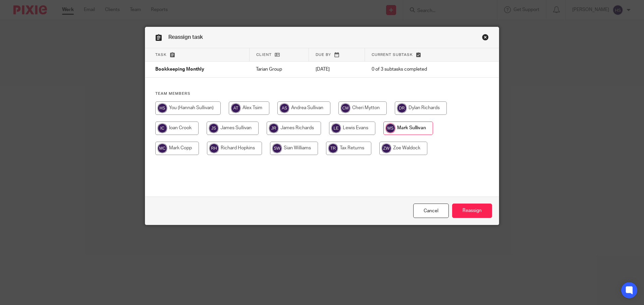  I want to click on h4: Team members, so click(322, 94).